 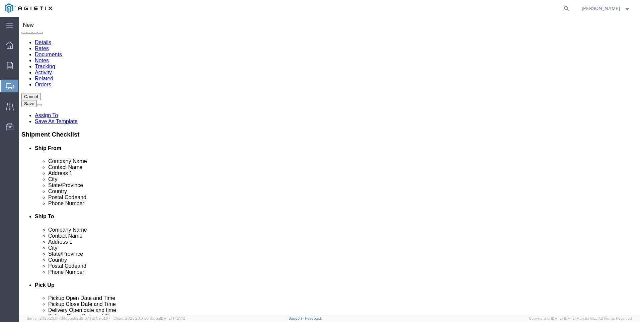 What do you see at coordinates (69, 318) in the screenshot?
I see `span: Server: 2025.20.0-734e5bc92d9` at bounding box center [69, 318].